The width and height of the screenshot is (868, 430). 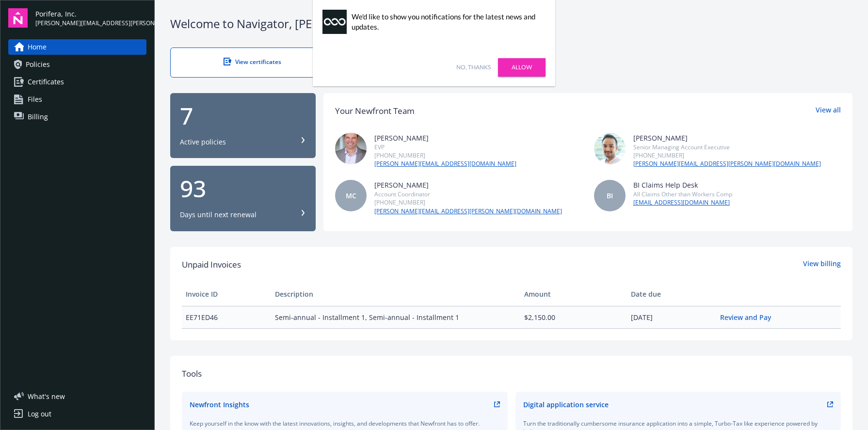 What do you see at coordinates (822, 264) in the screenshot?
I see `a: View billing` at bounding box center [822, 264].